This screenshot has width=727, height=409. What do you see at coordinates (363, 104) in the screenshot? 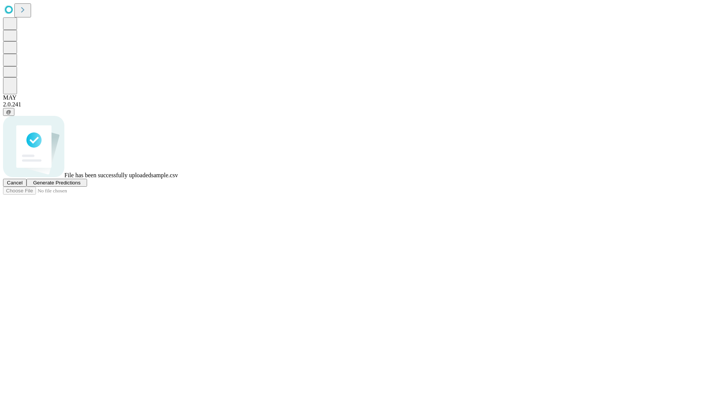
I see `div: 2.0.241` at bounding box center [363, 104].